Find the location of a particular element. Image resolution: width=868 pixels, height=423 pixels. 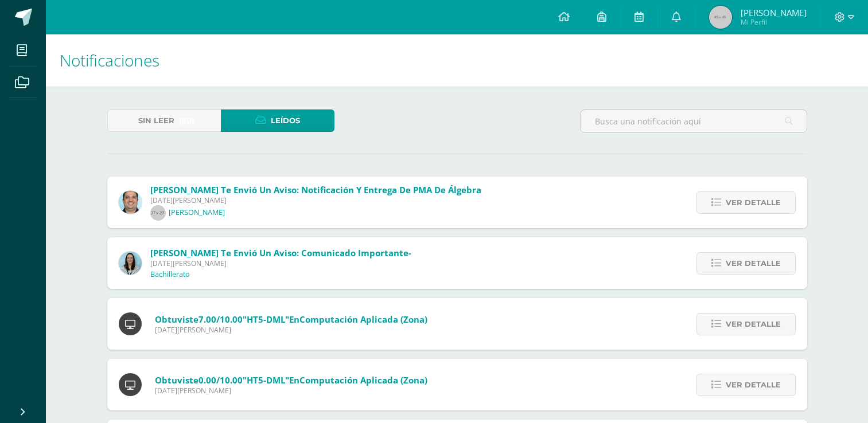

img: 27x27 is located at coordinates (158, 213).